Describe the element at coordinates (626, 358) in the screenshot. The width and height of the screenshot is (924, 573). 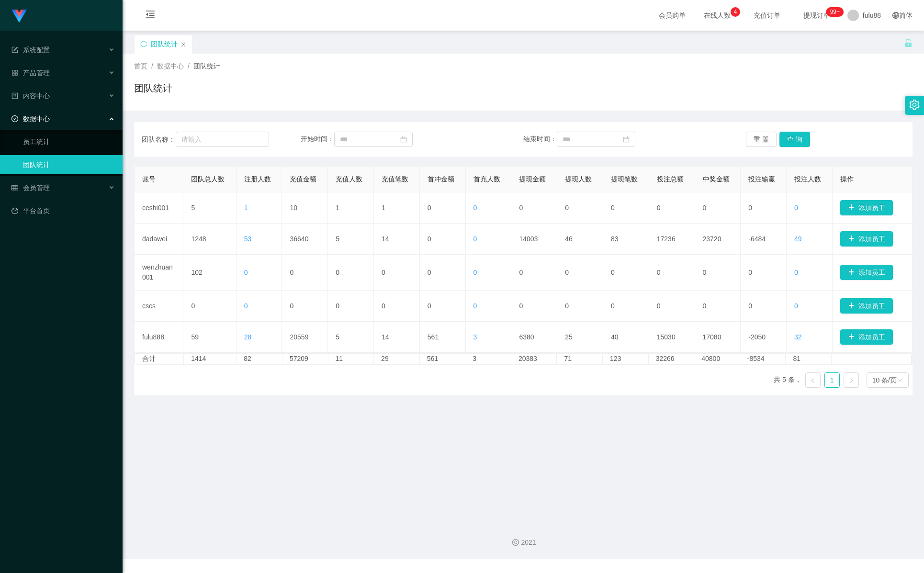
I see `td: 123` at that location.